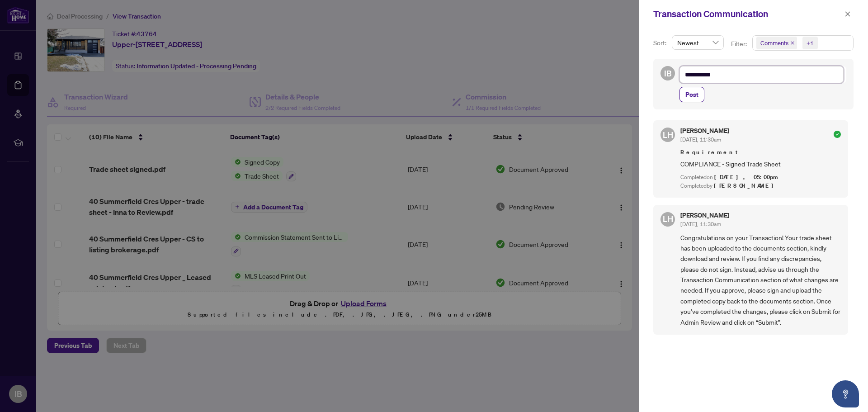 The image size is (868, 412). I want to click on span: Congratulations on your Transaction! Your trade sheet has been uploaded to the documents section,..., so click(761, 280).